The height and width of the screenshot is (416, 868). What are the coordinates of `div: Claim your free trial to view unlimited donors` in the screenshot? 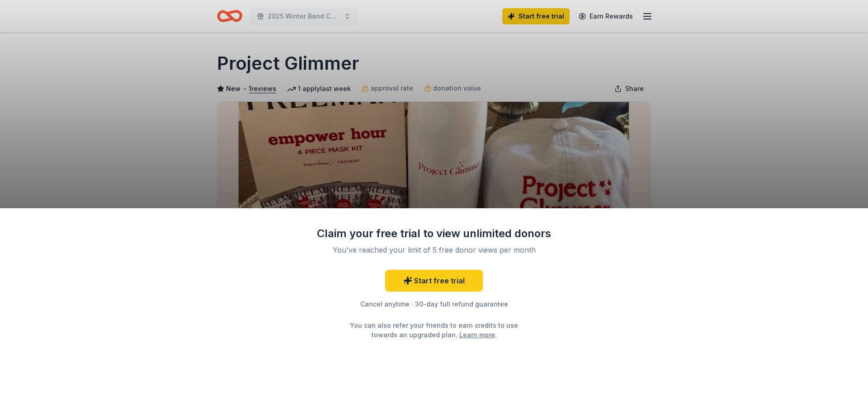 It's located at (434, 233).